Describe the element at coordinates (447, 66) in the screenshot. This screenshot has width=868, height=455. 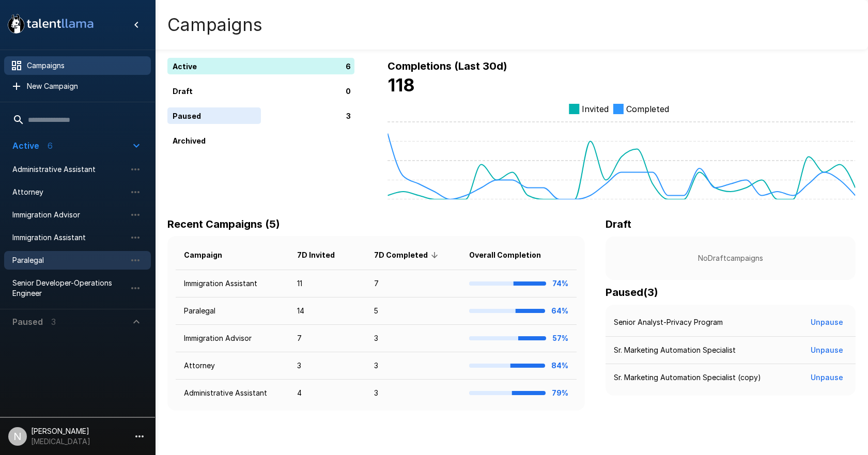
I see `b: Completions (Last 30d)` at that location.